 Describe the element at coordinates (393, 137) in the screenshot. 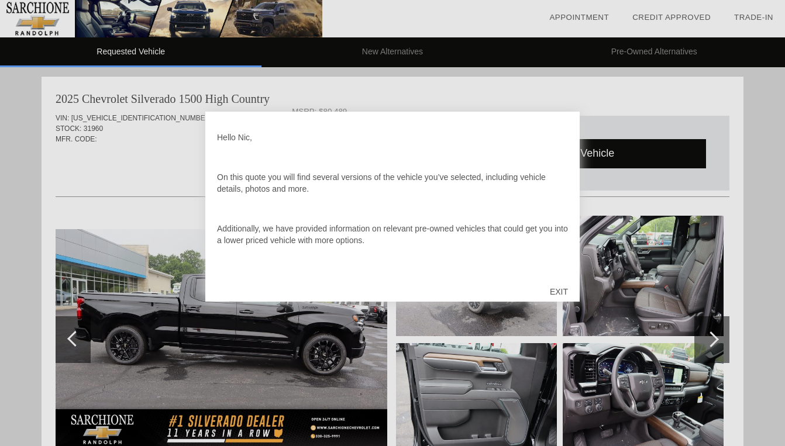

I see `p: Hello Nic,` at that location.